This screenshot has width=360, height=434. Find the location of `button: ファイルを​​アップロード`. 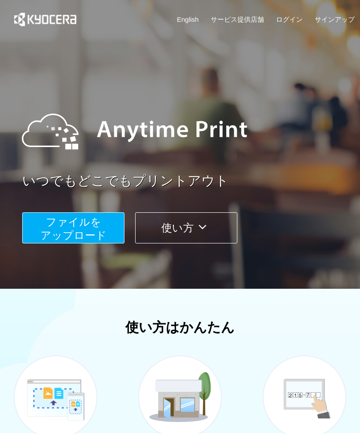

button: ファイルを​​アップロード is located at coordinates (73, 228).